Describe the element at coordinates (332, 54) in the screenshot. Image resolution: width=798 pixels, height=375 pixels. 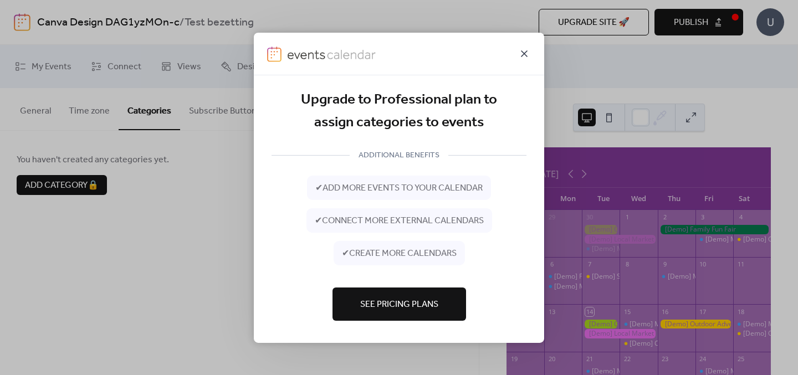
I see `img: logo-type` at that location.